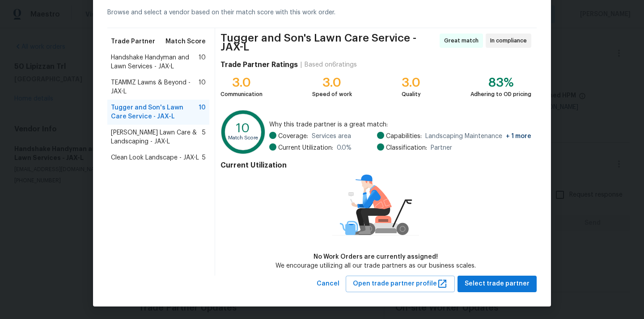  Describe the element at coordinates (328, 284) in the screenshot. I see `button: Cancel` at that location.